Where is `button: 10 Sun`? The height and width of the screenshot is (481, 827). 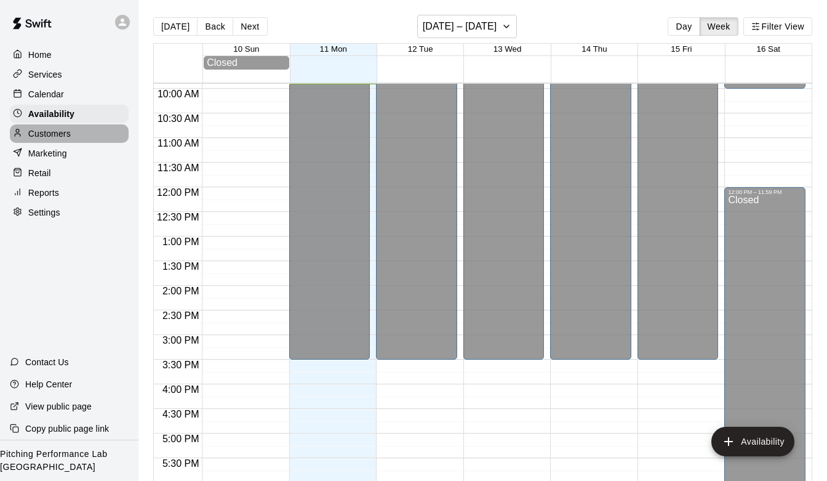 button: 10 Sun is located at coordinates (246, 49).